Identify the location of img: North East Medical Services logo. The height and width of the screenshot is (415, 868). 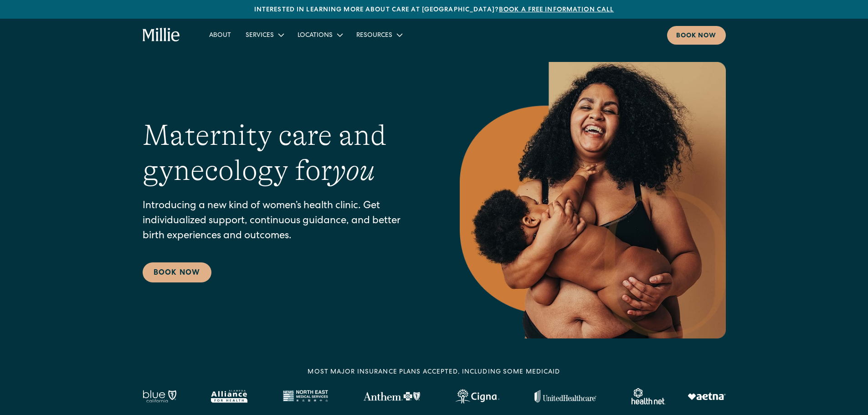
(305, 397).